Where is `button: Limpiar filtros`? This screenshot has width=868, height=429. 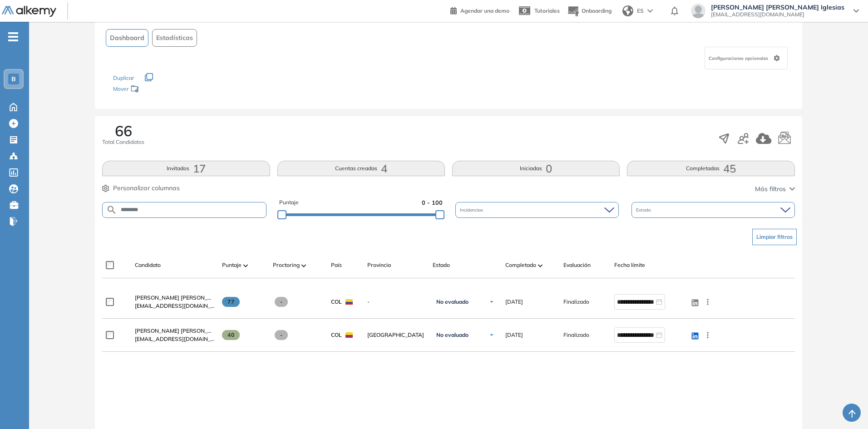 button: Limpiar filtros is located at coordinates (774, 237).